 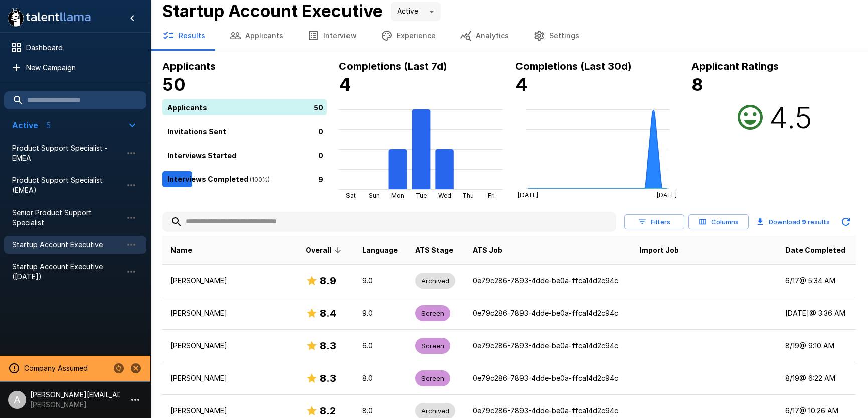 I want to click on tspan: Sat, so click(x=351, y=196).